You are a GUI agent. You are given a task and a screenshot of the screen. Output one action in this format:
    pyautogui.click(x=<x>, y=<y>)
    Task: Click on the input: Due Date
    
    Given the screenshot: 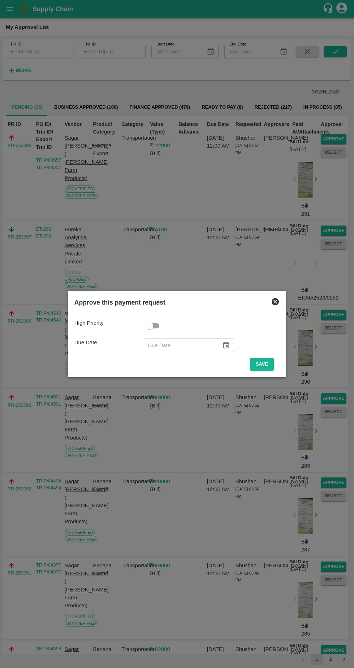 What is the action you would take?
    pyautogui.click(x=179, y=345)
    